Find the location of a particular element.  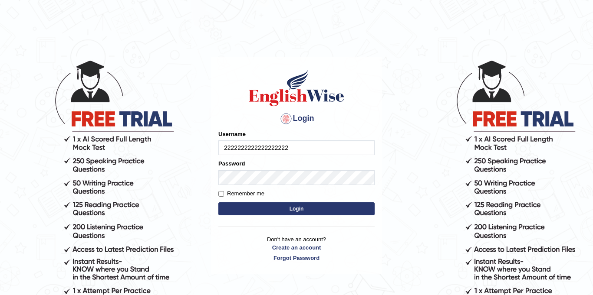

p: Don't have an account? is located at coordinates (296, 249).